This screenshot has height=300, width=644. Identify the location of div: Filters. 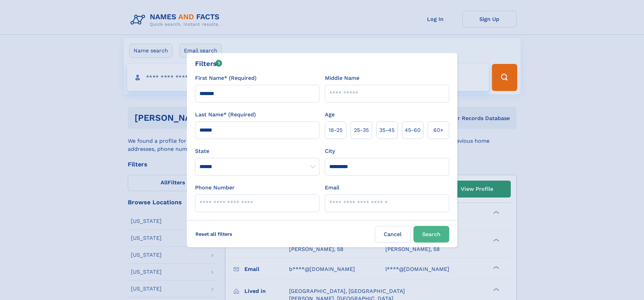
(208, 64).